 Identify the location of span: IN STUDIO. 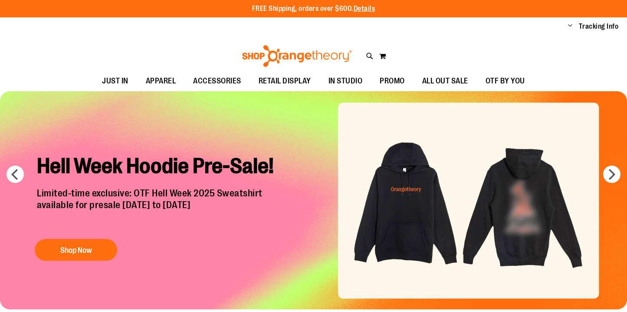
(346, 81).